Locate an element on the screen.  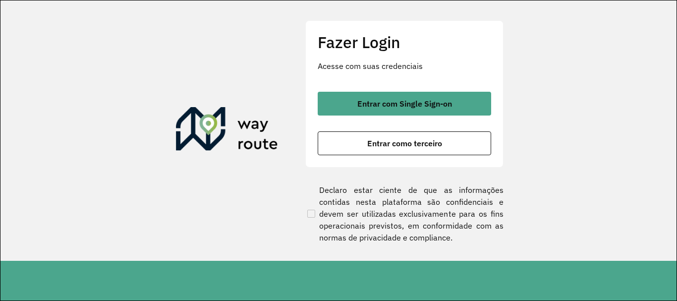
label: Declaro estar ciente de que as informações contidas nesta plataforma são confidenciais e devem se... is located at coordinates (404, 214).